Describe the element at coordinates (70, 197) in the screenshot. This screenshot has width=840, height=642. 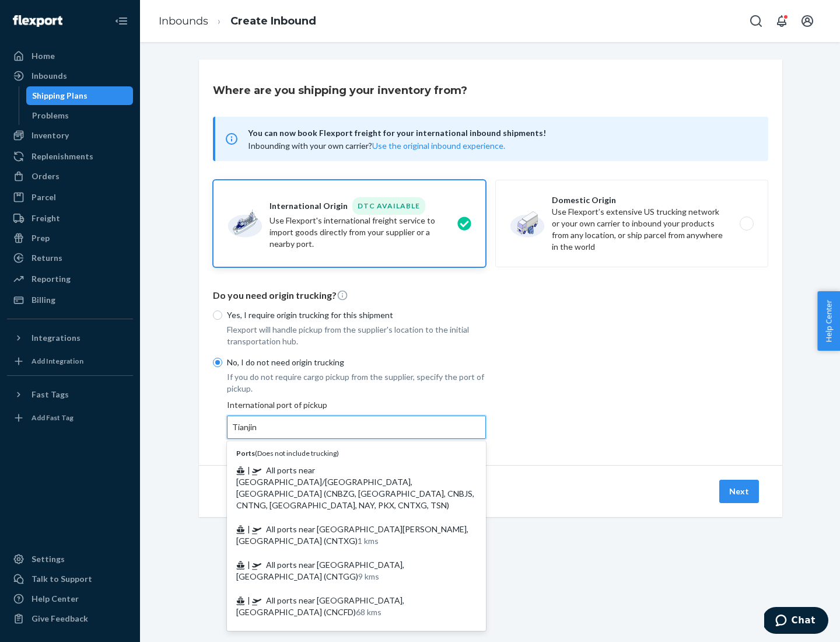
I see `a: Parcel` at that location.